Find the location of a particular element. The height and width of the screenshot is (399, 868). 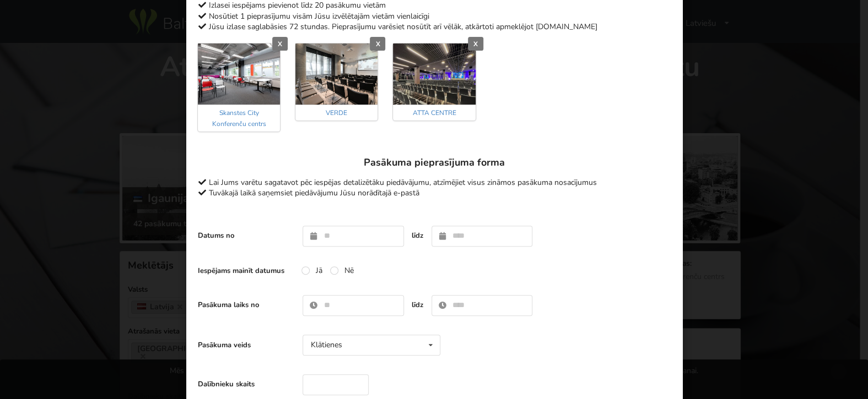

label: Nē is located at coordinates (341, 270).